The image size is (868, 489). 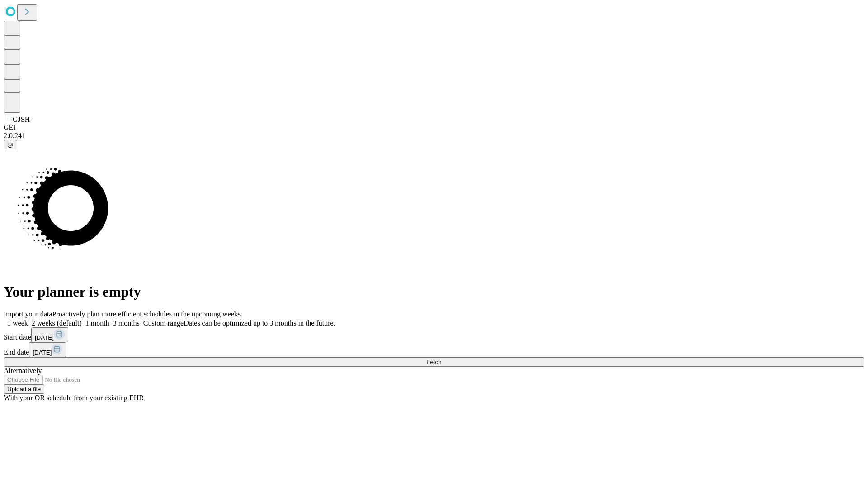 What do you see at coordinates (24, 389) in the screenshot?
I see `button: Upload a file` at bounding box center [24, 389].